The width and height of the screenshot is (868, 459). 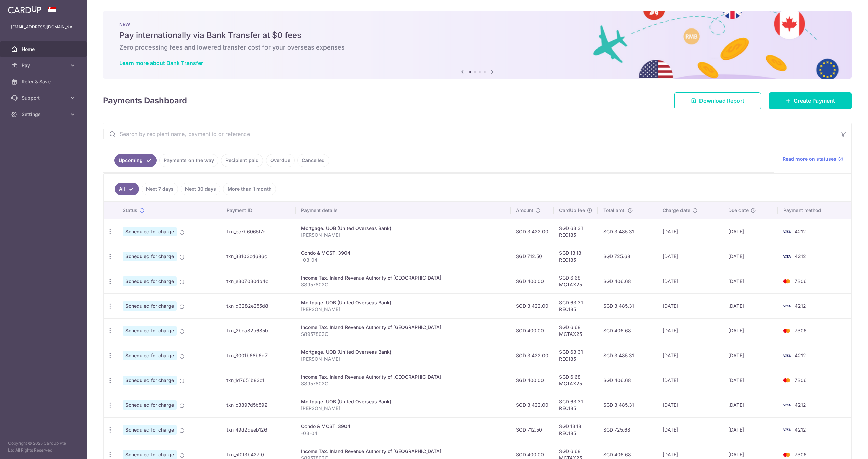 I want to click on a: More than 1 month, so click(x=250, y=189).